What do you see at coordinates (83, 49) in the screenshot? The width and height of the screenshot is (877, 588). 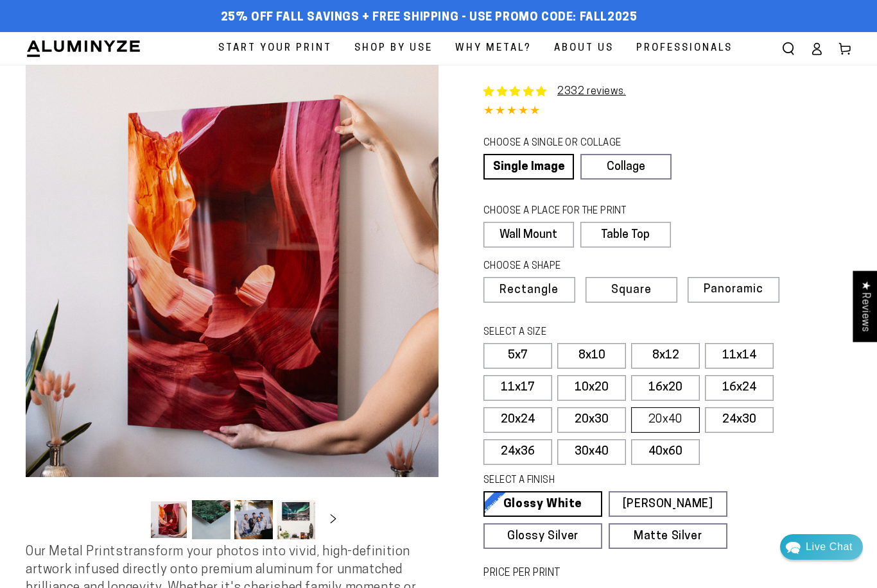 I see `img: Aluminyze` at bounding box center [83, 49].